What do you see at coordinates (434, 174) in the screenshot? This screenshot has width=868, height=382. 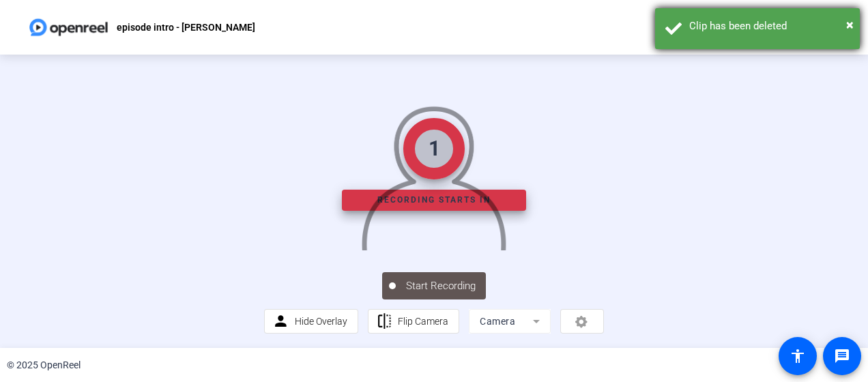 I see `img: overlay` at bounding box center [434, 174].